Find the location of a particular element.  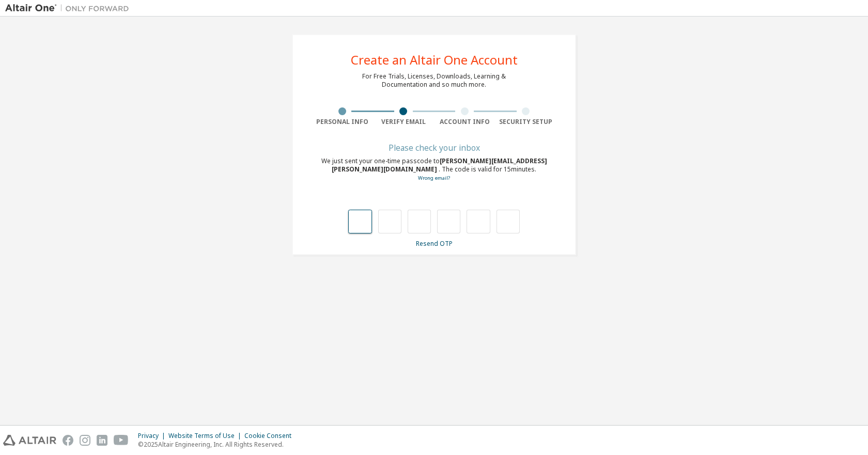

a: Resend OTP is located at coordinates (434, 243).